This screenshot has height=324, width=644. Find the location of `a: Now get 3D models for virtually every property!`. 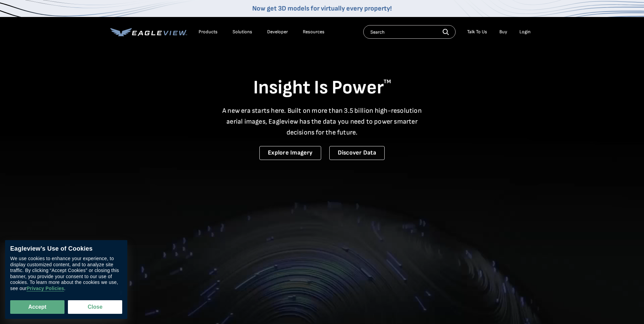

a: Now get 3D models for virtually every property! is located at coordinates (322, 8).